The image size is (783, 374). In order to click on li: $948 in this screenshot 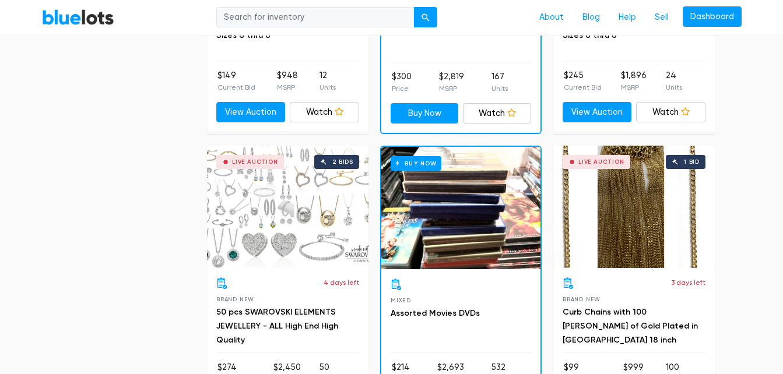, I will do `click(287, 81)`.